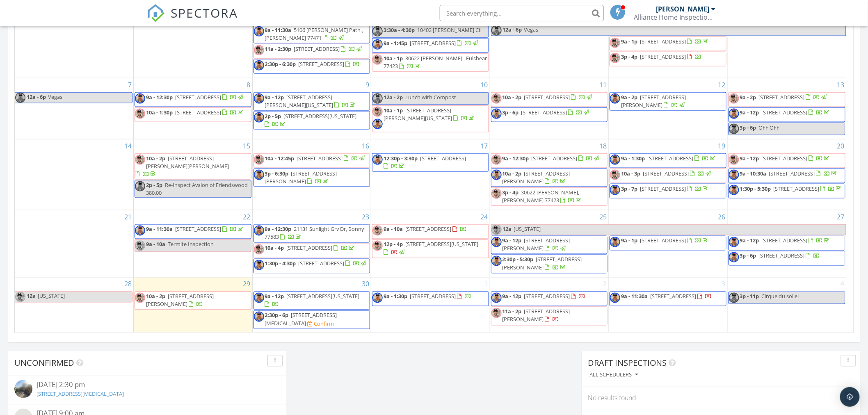  Describe the element at coordinates (549, 244) in the screenshot. I see `td: Go to September 25, 2025` at that location.